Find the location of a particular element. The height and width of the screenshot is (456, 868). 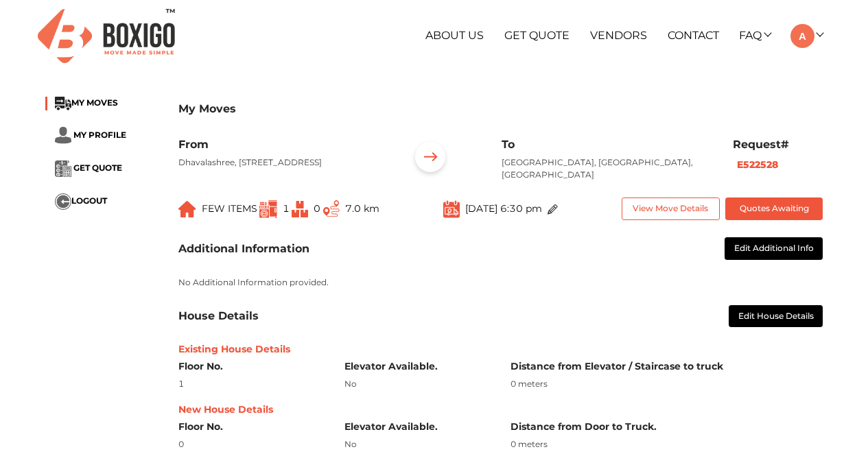

a: Get Quote is located at coordinates (536, 35).